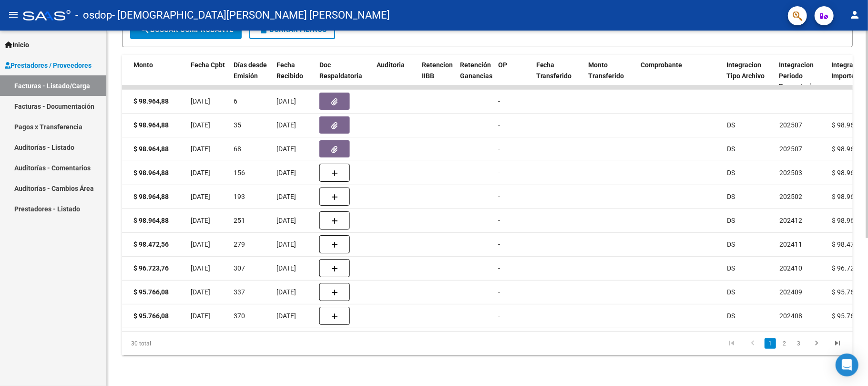 The height and width of the screenshot is (386, 868). I want to click on a: go to last page, so click(837, 343).